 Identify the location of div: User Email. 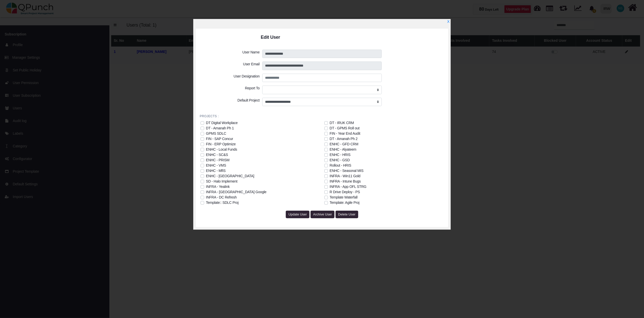
(231, 66).